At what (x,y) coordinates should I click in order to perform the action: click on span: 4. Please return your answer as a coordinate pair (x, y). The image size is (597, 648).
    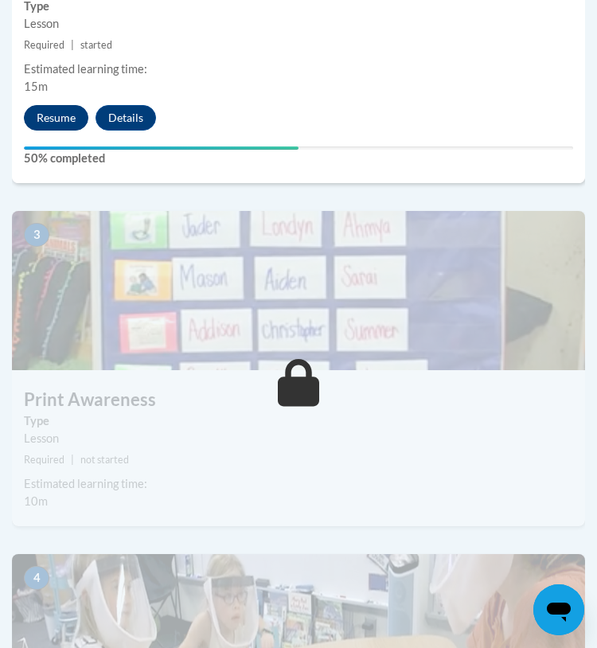
    Looking at the image, I should click on (37, 578).